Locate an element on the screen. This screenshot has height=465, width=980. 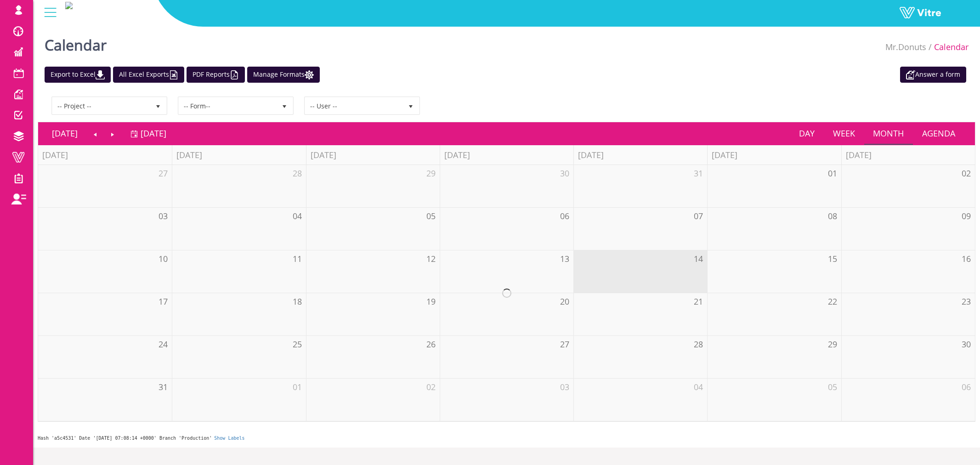
span: -- User -- is located at coordinates (354, 106).